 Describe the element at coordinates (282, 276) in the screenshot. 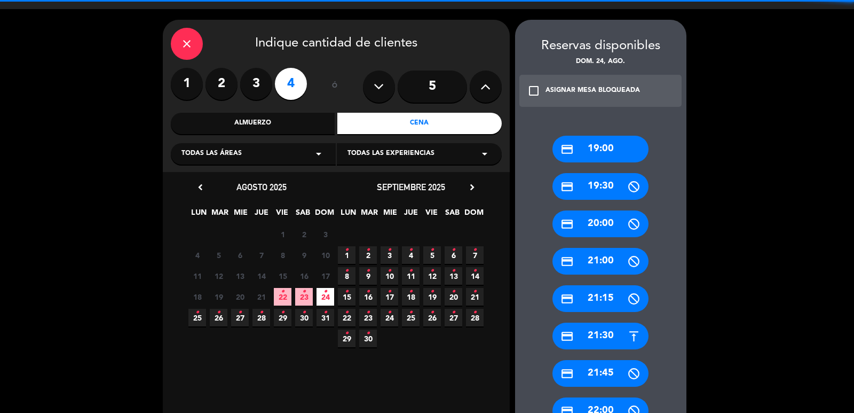

I see `span: 15` at that location.